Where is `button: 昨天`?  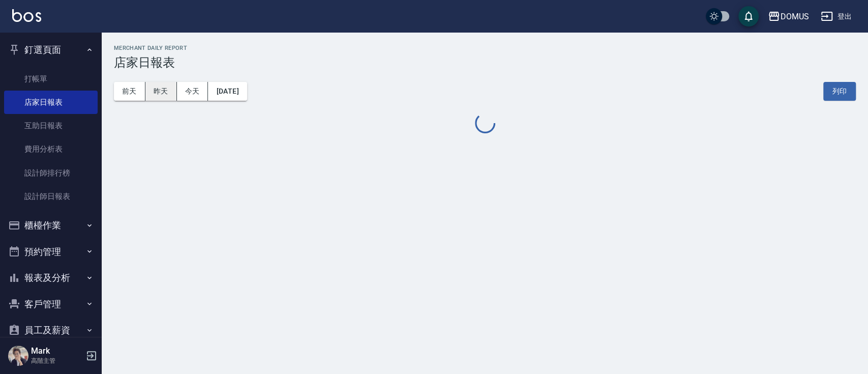
button: 昨天 is located at coordinates (161, 91).